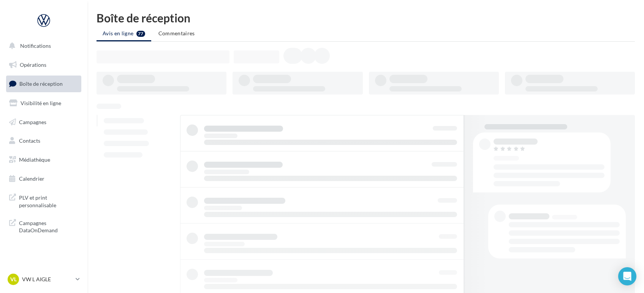 This screenshot has width=644, height=293. What do you see at coordinates (627, 276) in the screenshot?
I see `div: Open Intercom Messenger` at bounding box center [627, 276].